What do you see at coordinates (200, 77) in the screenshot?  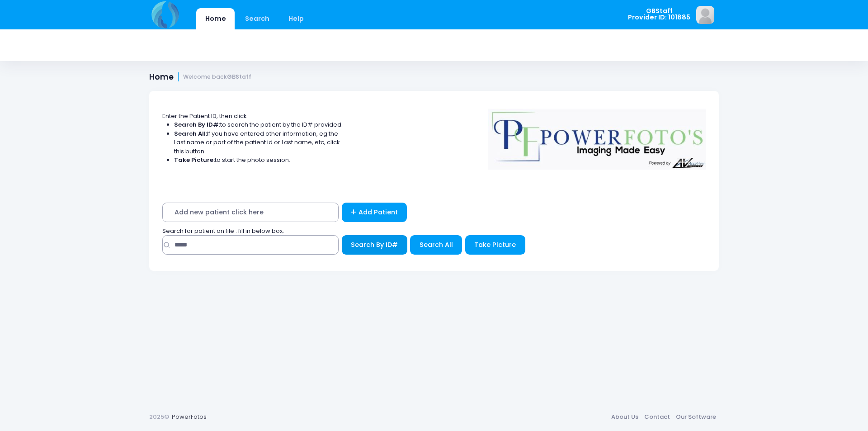 I see `h1: Home` at bounding box center [200, 77].